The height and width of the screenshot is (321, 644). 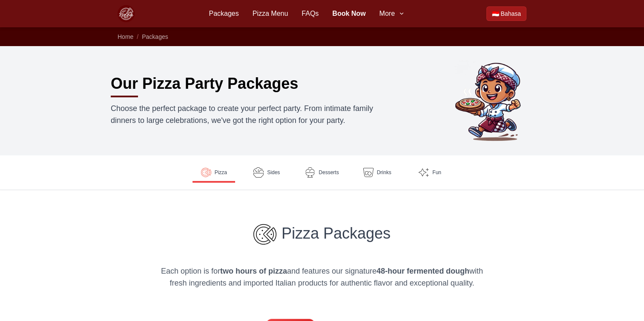 I want to click on img: Fun, so click(x=424, y=172).